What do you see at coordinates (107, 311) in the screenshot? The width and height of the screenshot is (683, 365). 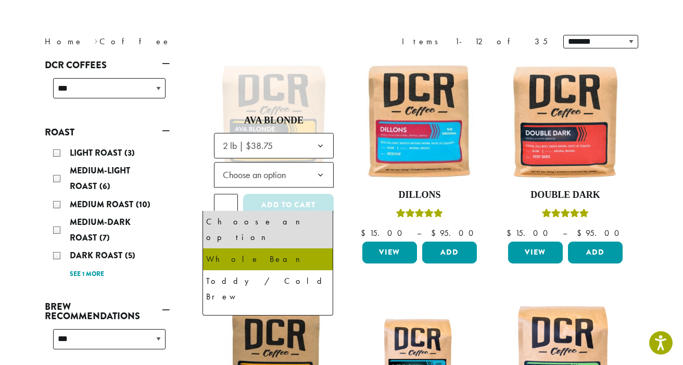 I see `a: Brew Recommendations` at bounding box center [107, 311].